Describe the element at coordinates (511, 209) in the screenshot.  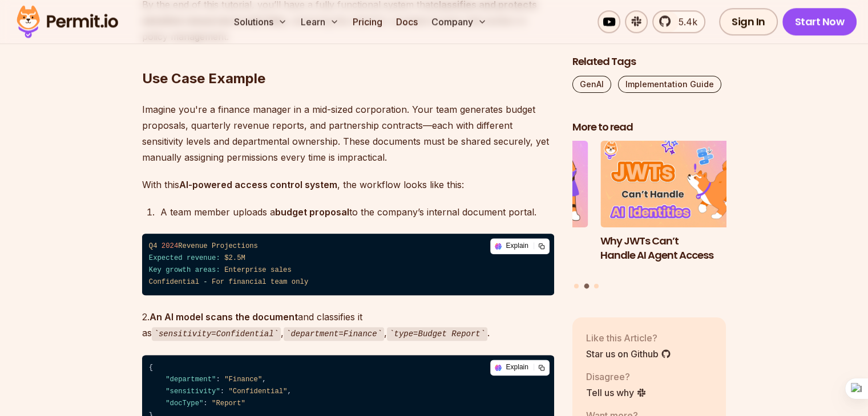
I see `li: 1 of 3` at that location.